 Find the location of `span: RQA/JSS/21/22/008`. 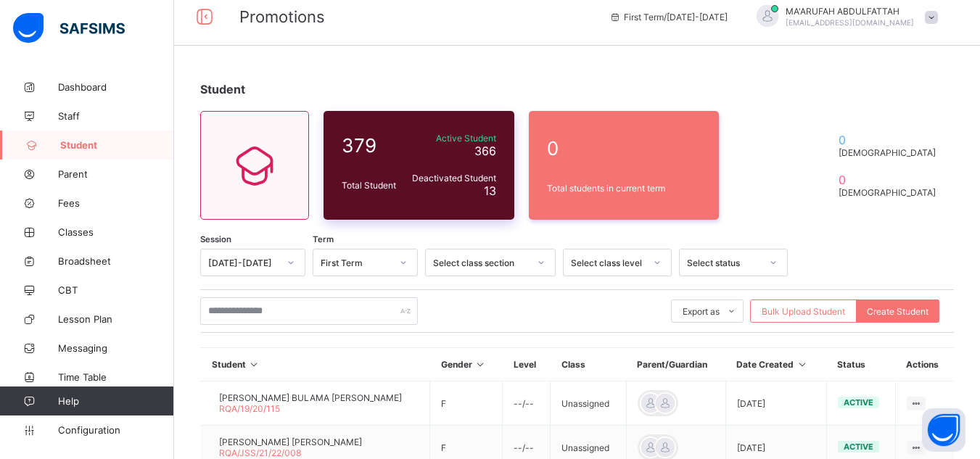

span: RQA/JSS/21/22/008 is located at coordinates (260, 453).